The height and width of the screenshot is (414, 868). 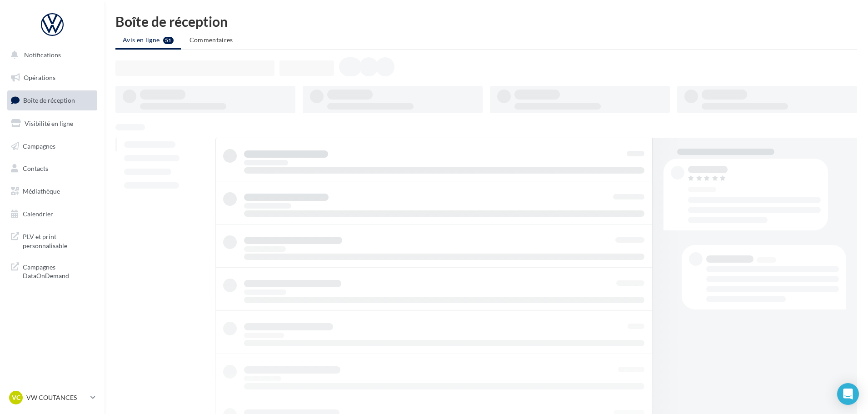 I want to click on span: Calendrier, so click(x=37, y=214).